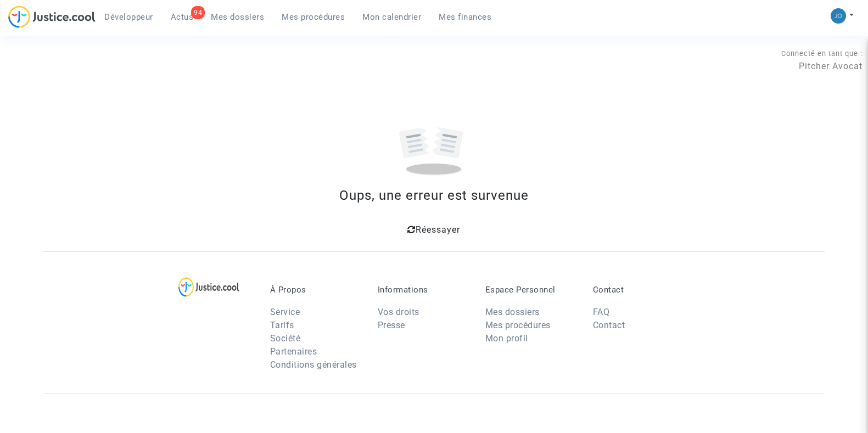 This screenshot has height=433, width=868. Describe the element at coordinates (52, 17) in the screenshot. I see `img: jc-logo.svg` at that location.